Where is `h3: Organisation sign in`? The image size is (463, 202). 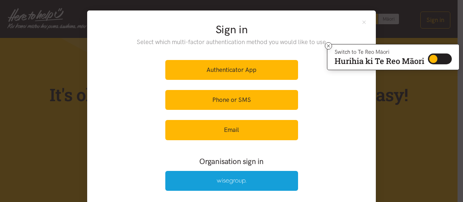 h3: Organisation sign in is located at coordinates (231, 161).